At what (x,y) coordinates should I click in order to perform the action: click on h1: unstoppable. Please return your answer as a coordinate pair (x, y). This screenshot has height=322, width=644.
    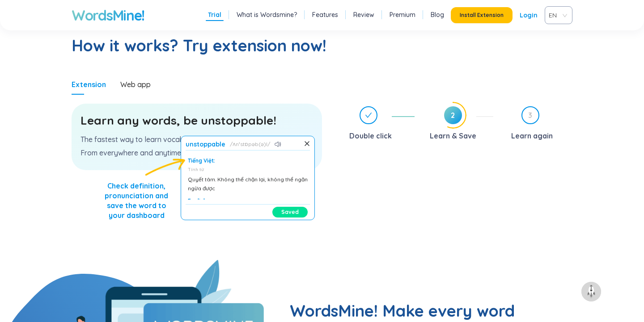
    Looking at the image, I should click on (205, 144).